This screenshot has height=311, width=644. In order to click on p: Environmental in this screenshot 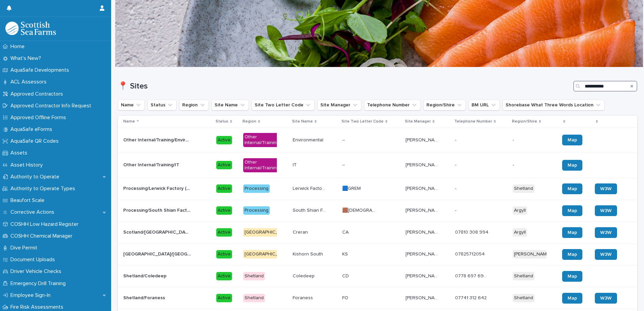, I will do `click(309, 139)`.